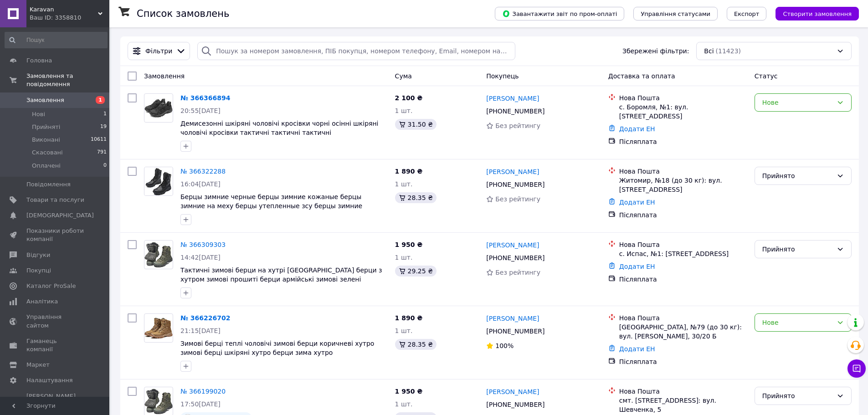  I want to click on span: Показники роботи компанії, so click(55, 235).